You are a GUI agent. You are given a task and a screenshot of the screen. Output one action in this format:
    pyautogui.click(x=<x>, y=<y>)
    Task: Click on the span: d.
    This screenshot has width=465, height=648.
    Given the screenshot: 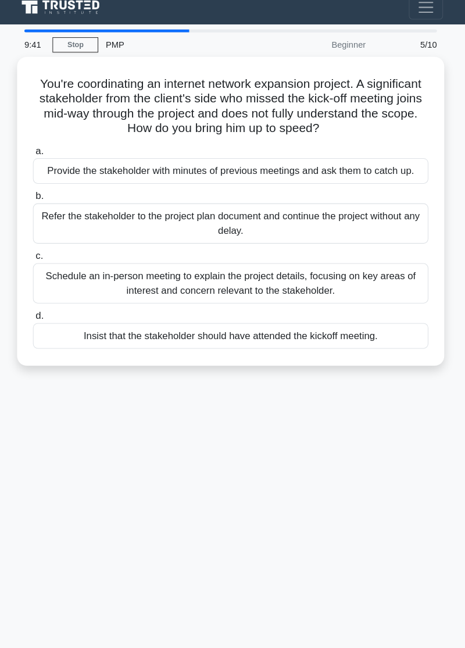 What is the action you would take?
    pyautogui.click(x=50, y=309)
    